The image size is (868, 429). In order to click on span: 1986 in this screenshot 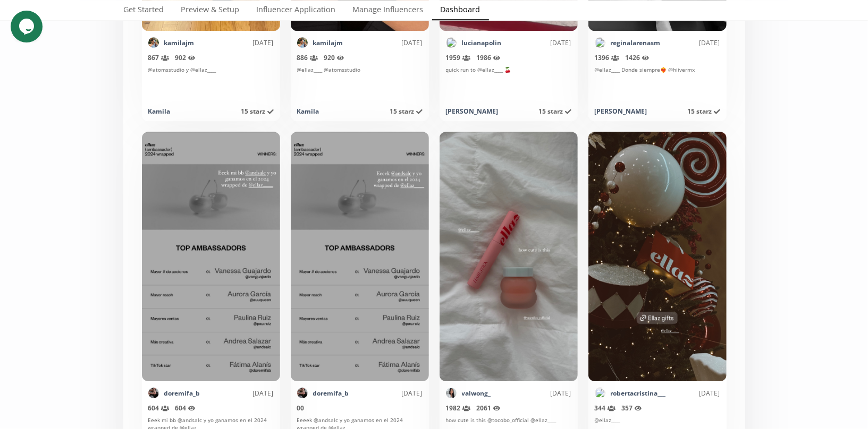, I will do `click(488, 57)`.